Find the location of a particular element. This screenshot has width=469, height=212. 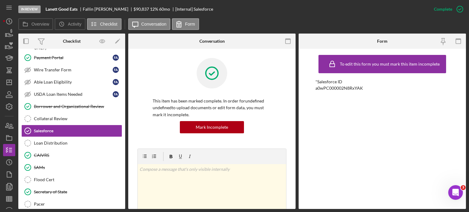

div: Salesforce is located at coordinates (78, 131).